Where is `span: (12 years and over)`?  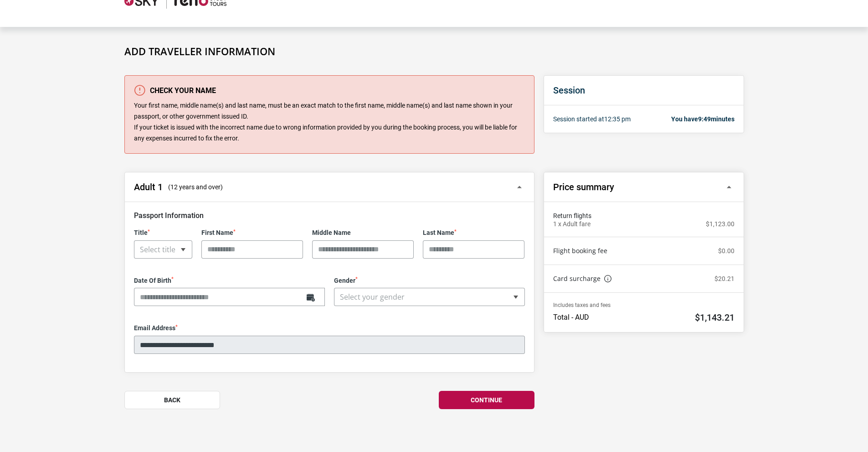
span: (12 years and over) is located at coordinates (196, 187).